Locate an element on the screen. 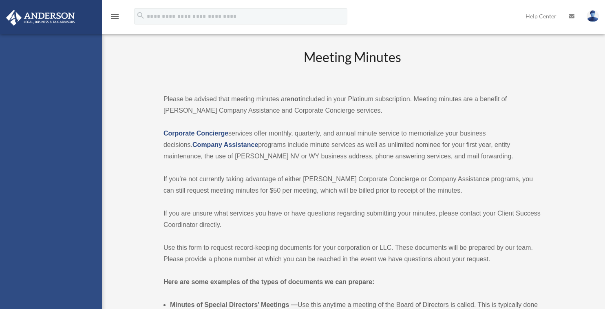 This screenshot has width=605, height=309. a: menu is located at coordinates (115, 18).